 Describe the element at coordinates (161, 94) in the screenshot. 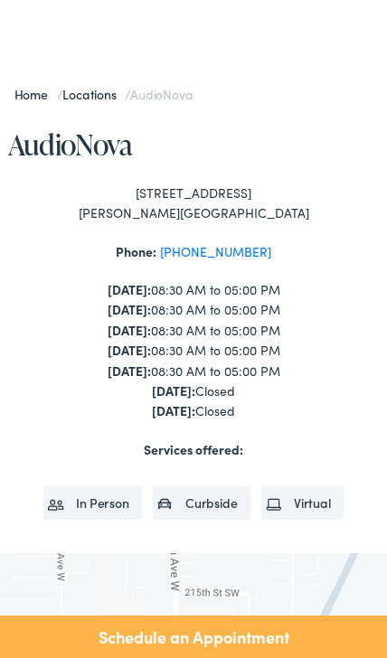

I see `span: AudioNova` at that location.